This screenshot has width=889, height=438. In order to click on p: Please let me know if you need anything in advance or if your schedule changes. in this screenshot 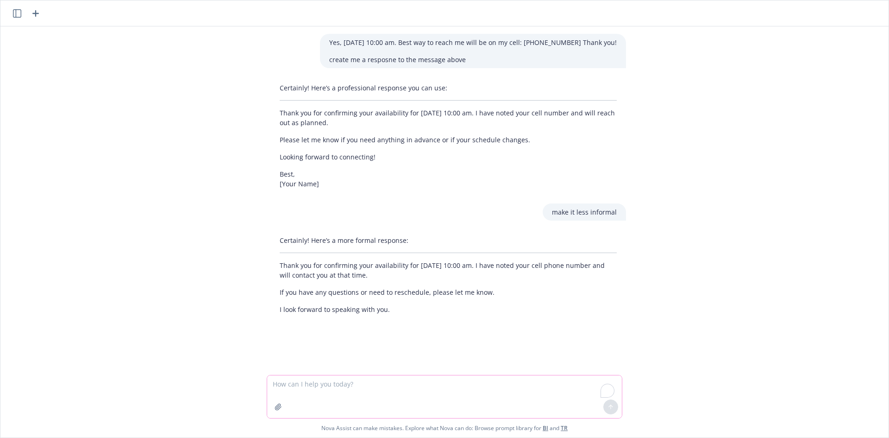, I will do `click(448, 139)`.